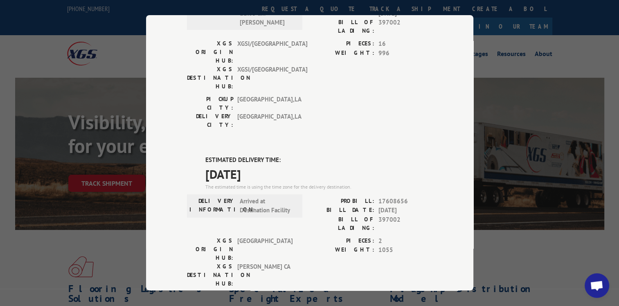 This screenshot has height=306, width=619. I want to click on span: 16, so click(405, 44).